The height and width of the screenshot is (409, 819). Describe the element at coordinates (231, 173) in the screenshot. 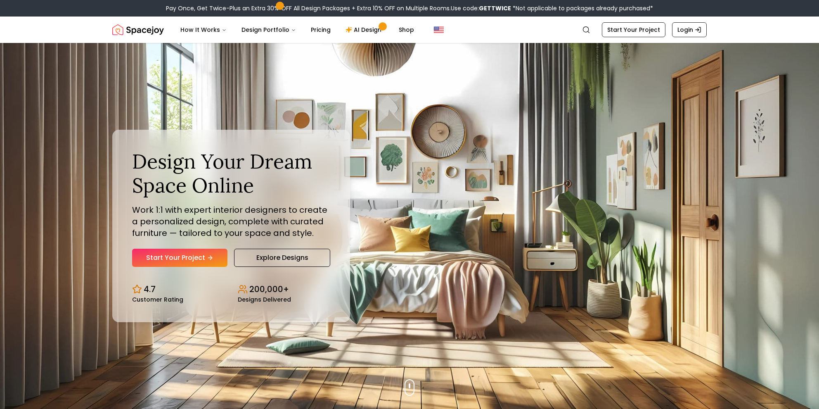

I see `h1: Design Your Dream Space Online` at that location.